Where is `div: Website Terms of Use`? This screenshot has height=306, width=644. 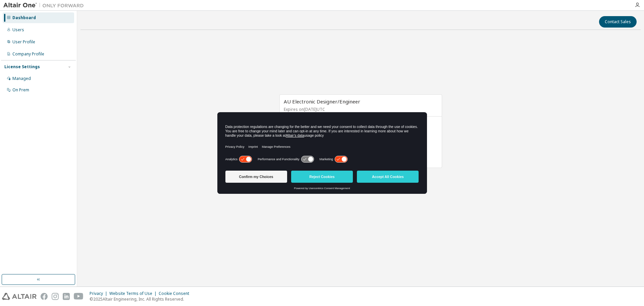 div: Website Terms of Use is located at coordinates (134, 293).